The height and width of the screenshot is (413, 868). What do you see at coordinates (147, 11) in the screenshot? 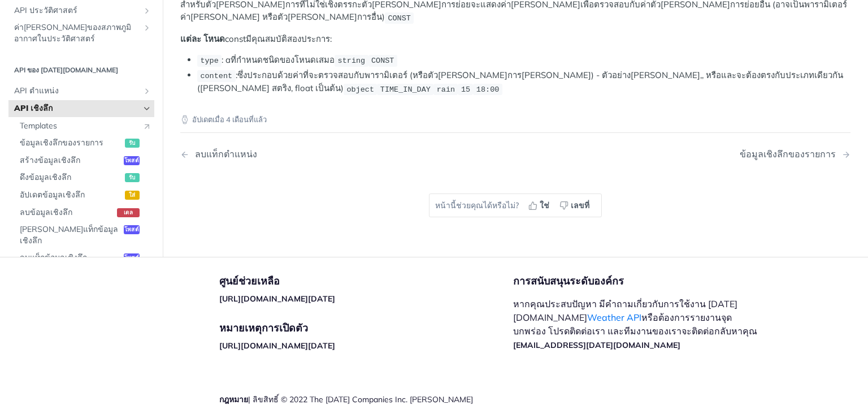
I see `button: Show subpages for Historical API` at bounding box center [147, 11].